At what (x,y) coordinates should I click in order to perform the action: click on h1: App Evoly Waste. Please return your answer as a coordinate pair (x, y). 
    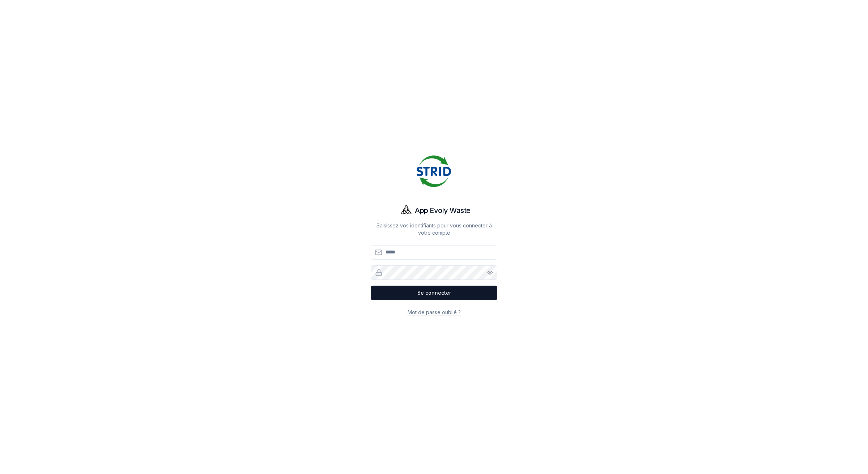
    Looking at the image, I should click on (443, 211).